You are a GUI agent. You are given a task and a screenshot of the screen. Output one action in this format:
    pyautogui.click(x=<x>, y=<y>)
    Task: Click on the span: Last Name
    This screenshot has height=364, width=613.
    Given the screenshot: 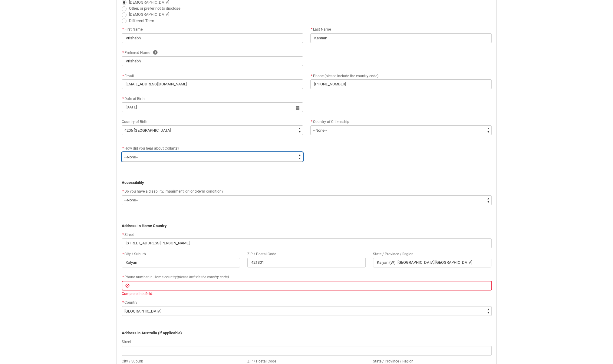 What is the action you would take?
    pyautogui.click(x=321, y=29)
    